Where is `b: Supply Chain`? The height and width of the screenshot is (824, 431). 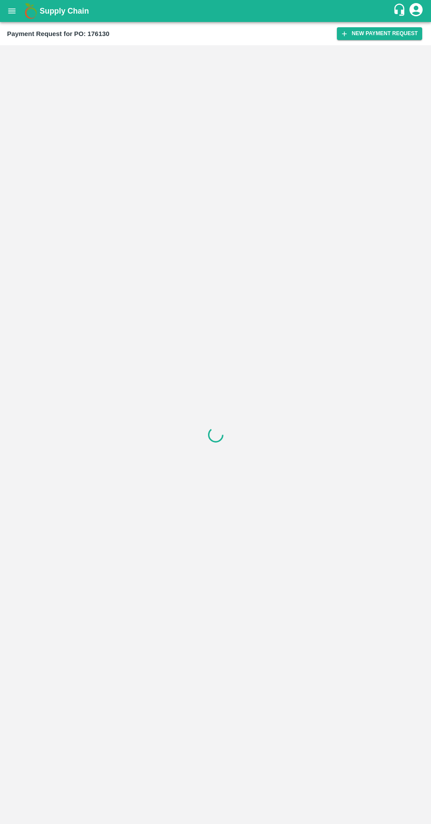 b: Supply Chain is located at coordinates (64, 11).